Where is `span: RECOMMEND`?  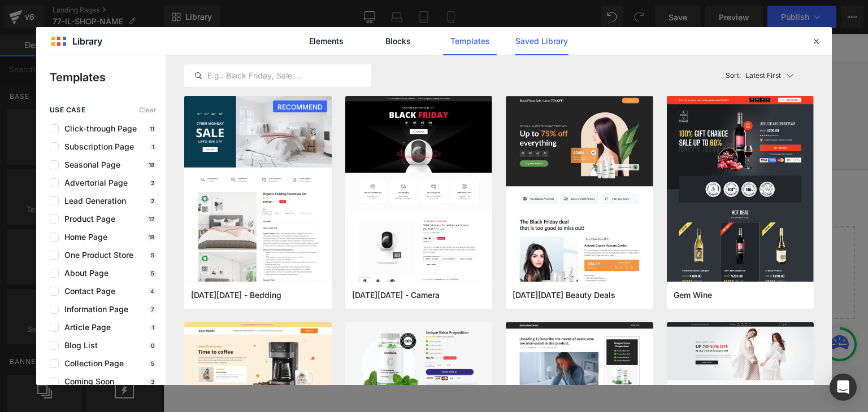 span: RECOMMEND is located at coordinates (300, 107).